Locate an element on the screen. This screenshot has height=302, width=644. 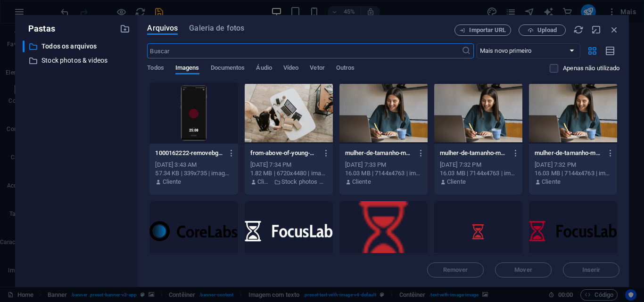
i: Fechar is located at coordinates (614, 30).